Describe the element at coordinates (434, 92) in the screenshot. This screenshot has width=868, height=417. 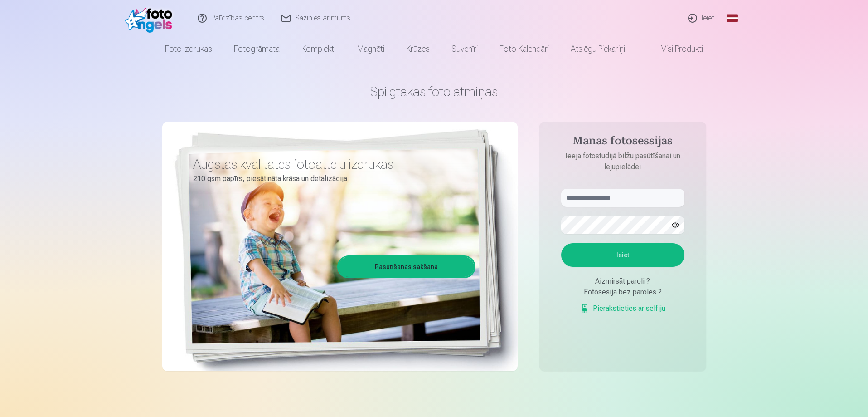
I see `h1: Spilgtākās foto atmiņas` at that location.